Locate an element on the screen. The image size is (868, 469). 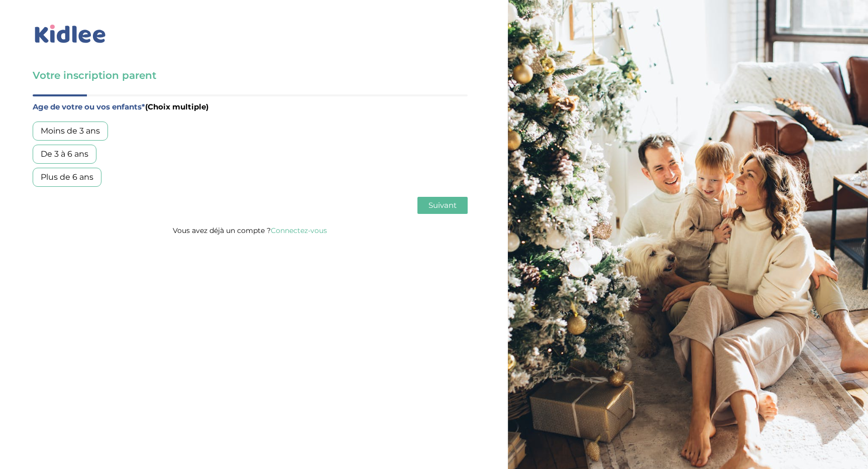
label: Age de votre ou vos enfants* is located at coordinates (250, 107).